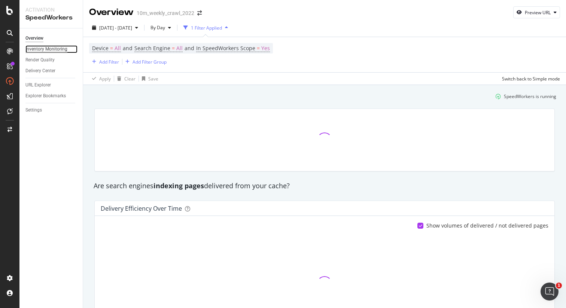 This screenshot has height=308, width=566. What do you see at coordinates (46, 49) in the screenshot?
I see `div: Inventory Monitoring` at bounding box center [46, 49].